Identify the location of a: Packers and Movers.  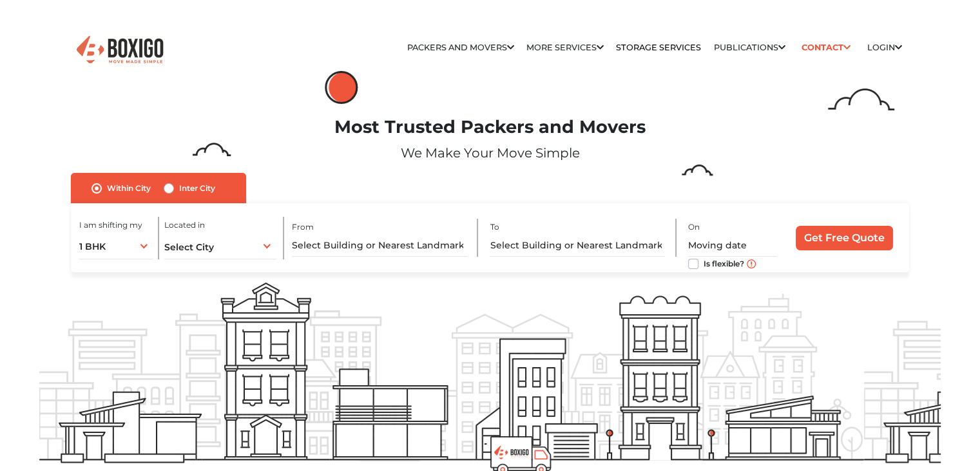
(460, 47).